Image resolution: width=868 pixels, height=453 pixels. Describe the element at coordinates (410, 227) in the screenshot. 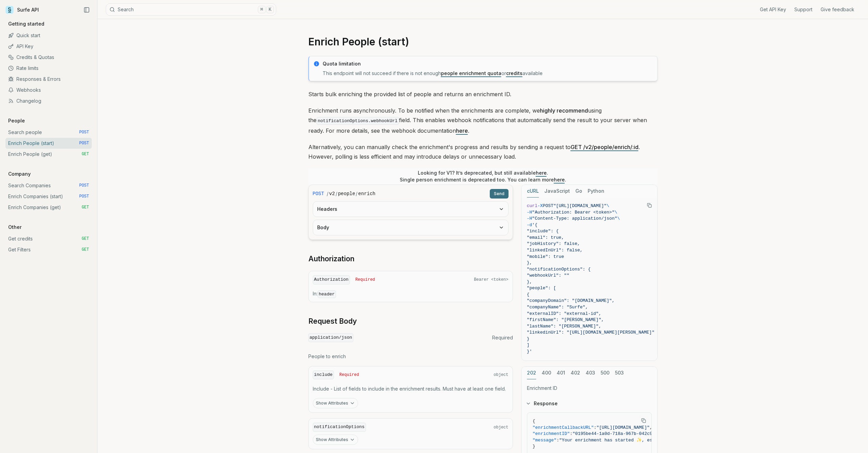

I see `button: Body` at that location.